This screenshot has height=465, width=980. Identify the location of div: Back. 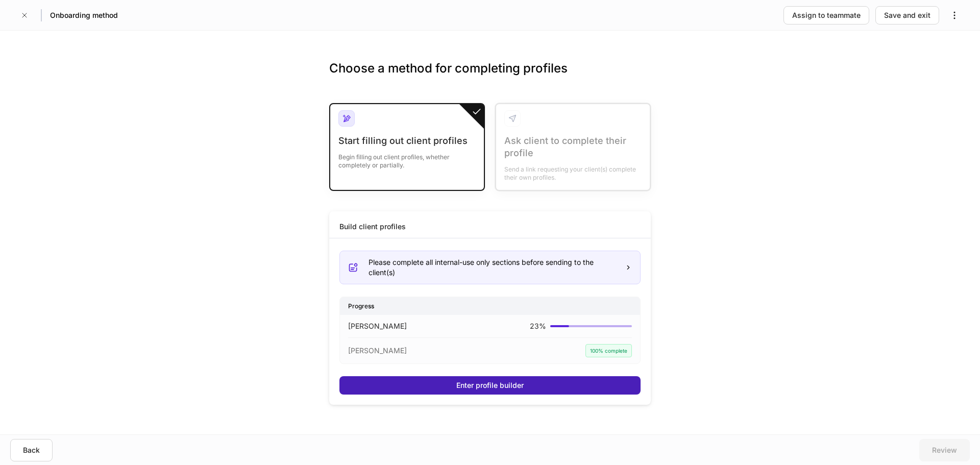
(31, 451).